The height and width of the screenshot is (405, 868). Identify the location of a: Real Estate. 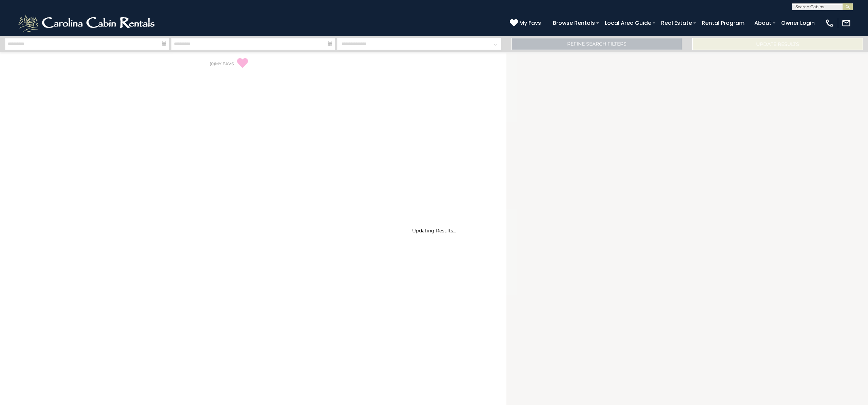
(677, 23).